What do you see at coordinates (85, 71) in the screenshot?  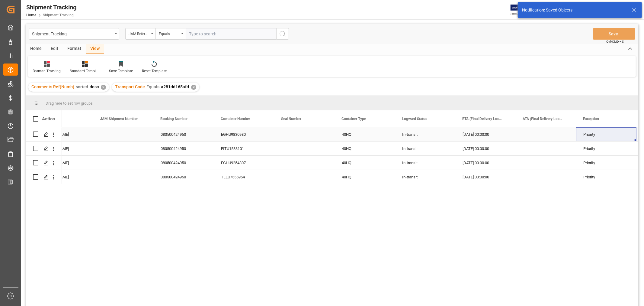 I see `div: Standard Templates` at bounding box center [85, 71].